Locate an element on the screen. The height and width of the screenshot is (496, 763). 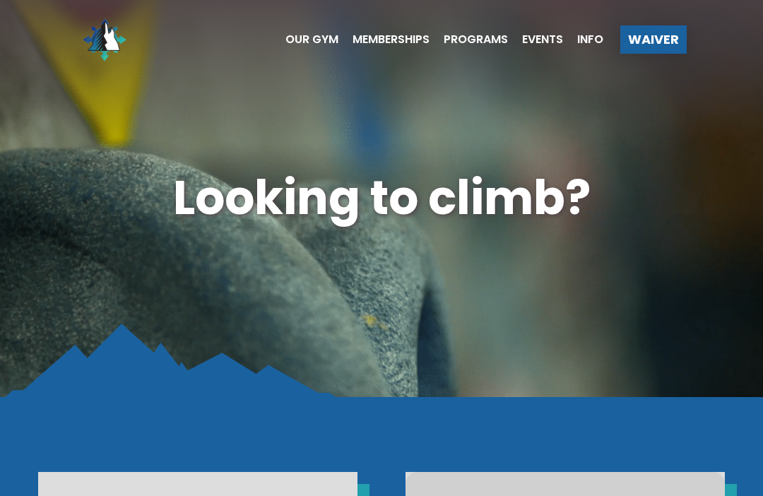
span: Waiver is located at coordinates (653, 40).